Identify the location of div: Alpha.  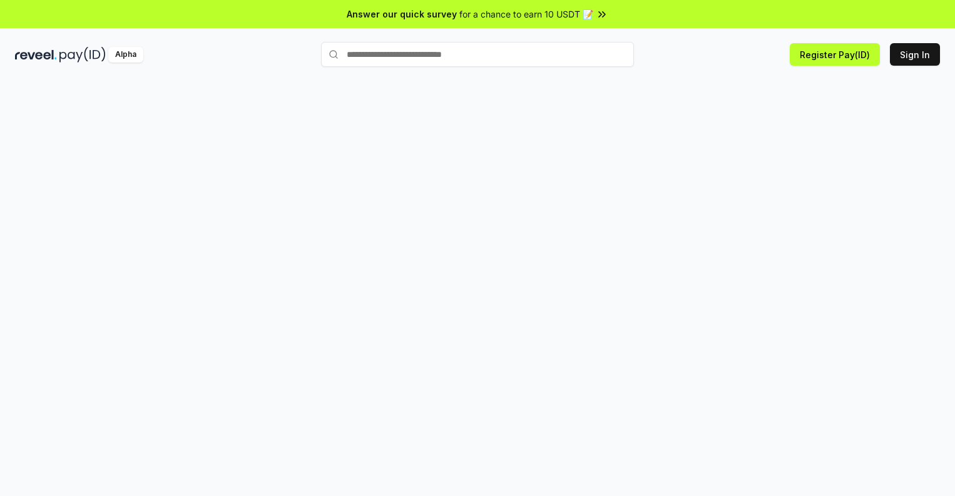
(126, 54).